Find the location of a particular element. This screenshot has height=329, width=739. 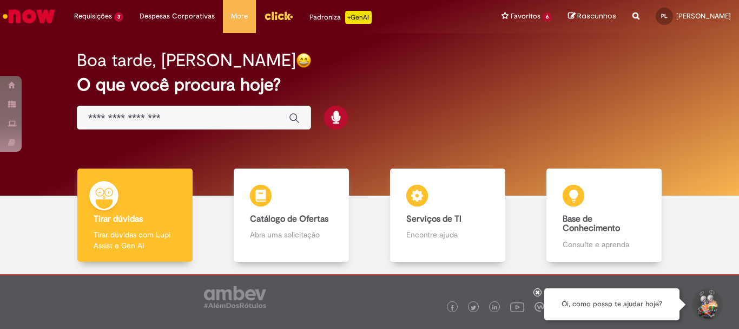

p: Encontre ajuda is located at coordinates (448, 234).